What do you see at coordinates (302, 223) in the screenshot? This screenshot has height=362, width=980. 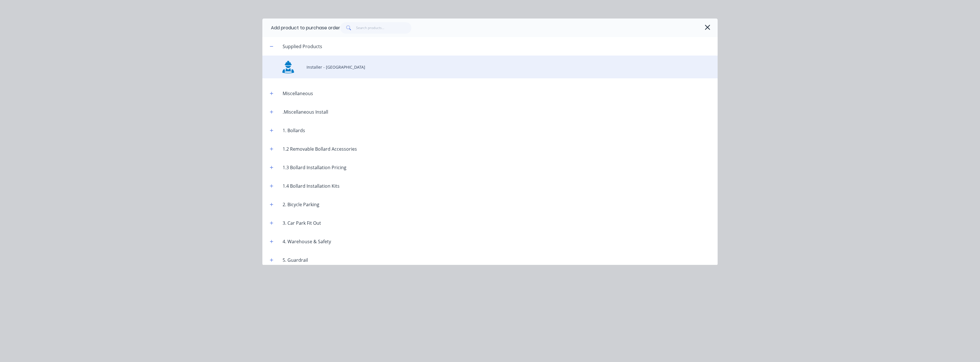 I see `div: 3. Car Park Fit Out` at bounding box center [302, 223].